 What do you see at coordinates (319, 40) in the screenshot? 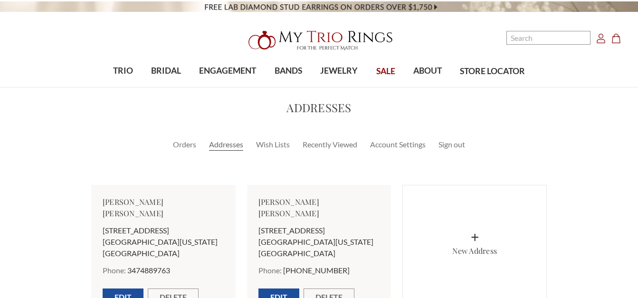
I see `a: My Trio Rings` at bounding box center [319, 40].